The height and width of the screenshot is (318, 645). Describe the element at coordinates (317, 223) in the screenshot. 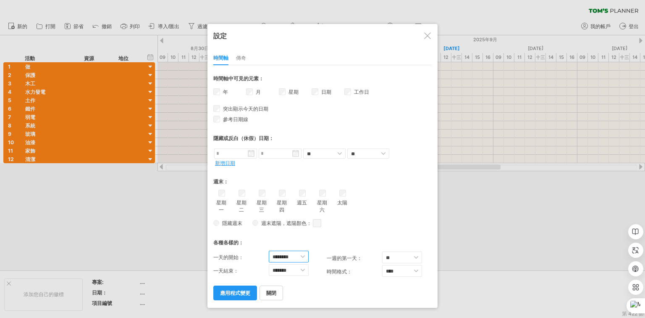

I see `span: 按一下此處以變更陰影顏色` at that location.